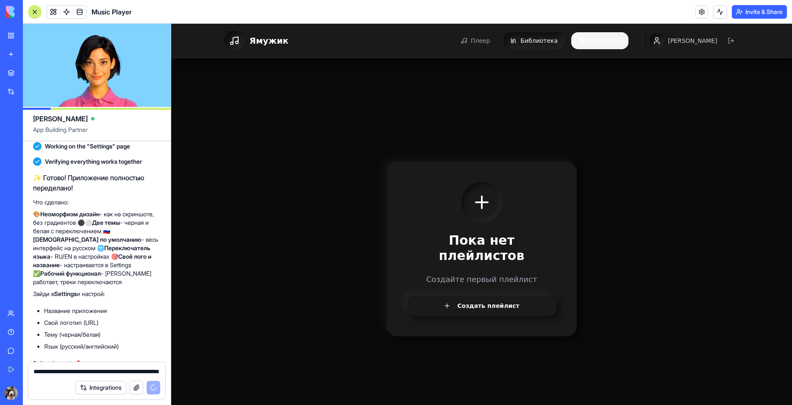 The image size is (792, 405). I want to click on button: Библиотека, so click(363, 17).